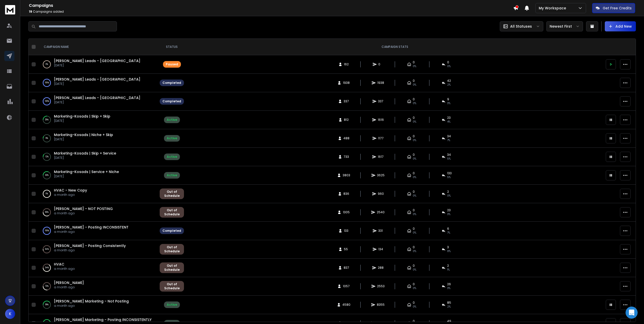  What do you see at coordinates (381, 175) in the screenshot?
I see `span: 3625` at bounding box center [381, 175].